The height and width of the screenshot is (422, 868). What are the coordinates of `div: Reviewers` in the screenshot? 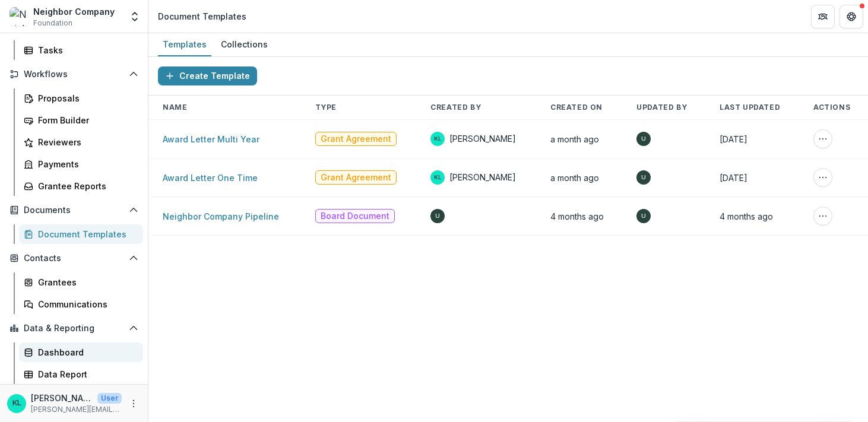 It's located at (85, 142).